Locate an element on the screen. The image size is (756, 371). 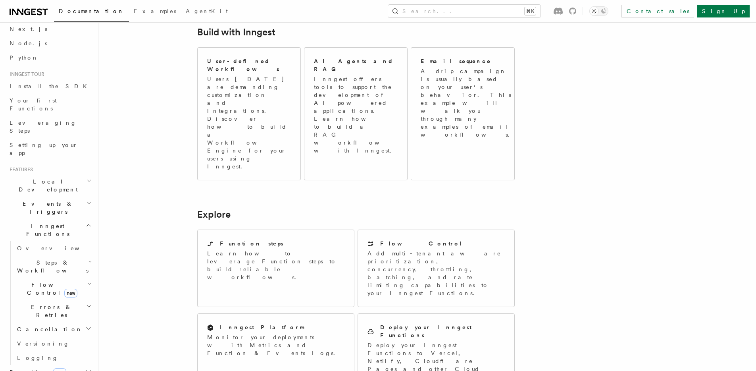
button: Toggle dark mode is located at coordinates (599, 11).